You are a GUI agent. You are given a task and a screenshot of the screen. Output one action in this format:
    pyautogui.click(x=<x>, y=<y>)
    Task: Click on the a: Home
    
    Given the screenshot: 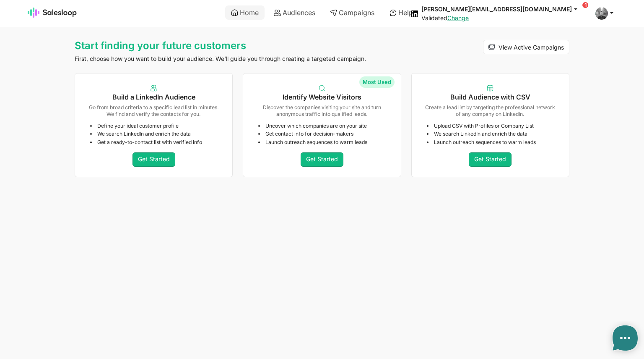 What is the action you would take?
    pyautogui.click(x=245, y=12)
    